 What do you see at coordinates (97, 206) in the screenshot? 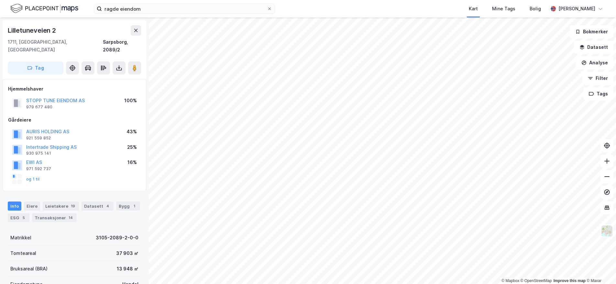
I see `div: Datasett` at bounding box center [97, 206].